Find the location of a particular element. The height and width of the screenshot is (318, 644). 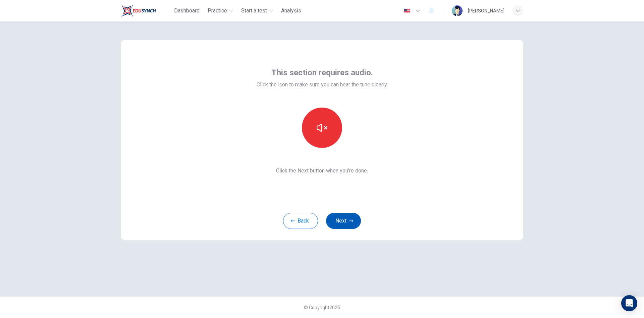

a: Train Test logo is located at coordinates (146, 11).